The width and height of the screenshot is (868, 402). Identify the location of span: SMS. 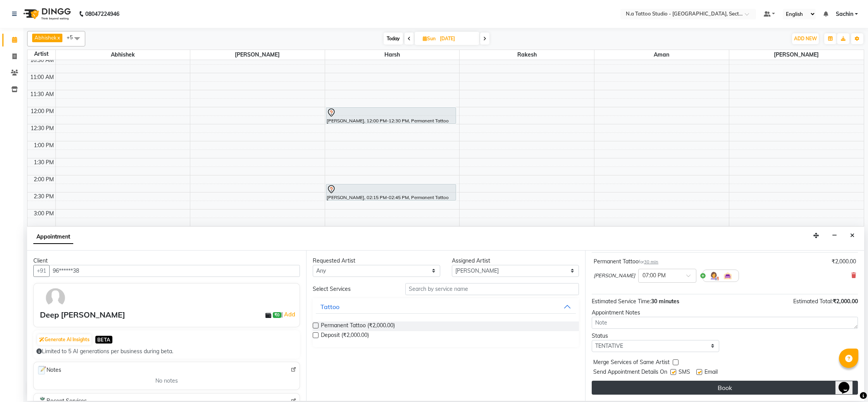
(684, 373).